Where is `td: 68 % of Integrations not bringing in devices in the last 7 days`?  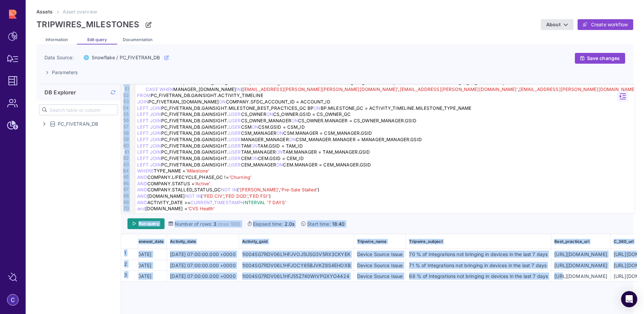
td: 68 % of Integrations not bringing in devices in the last 7 days is located at coordinates (478, 276).